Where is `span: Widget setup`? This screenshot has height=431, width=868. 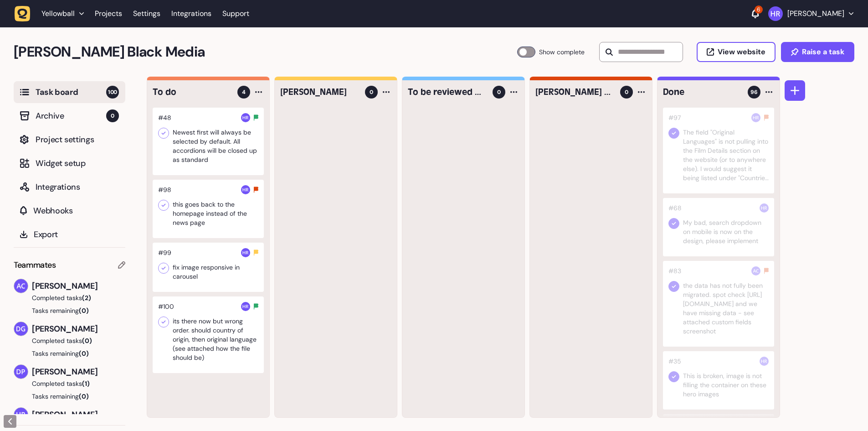
span: Widget setup is located at coordinates (77, 163).